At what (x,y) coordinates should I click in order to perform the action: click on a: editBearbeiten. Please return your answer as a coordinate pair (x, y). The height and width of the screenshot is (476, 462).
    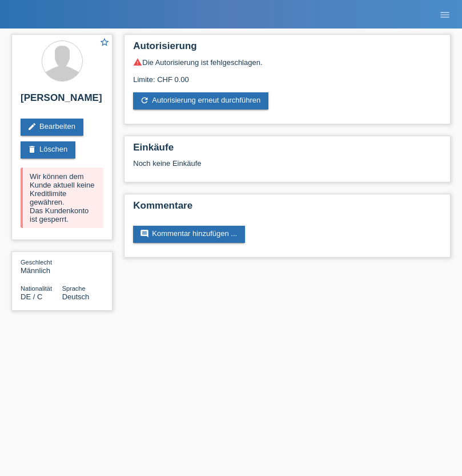
    Looking at the image, I should click on (52, 127).